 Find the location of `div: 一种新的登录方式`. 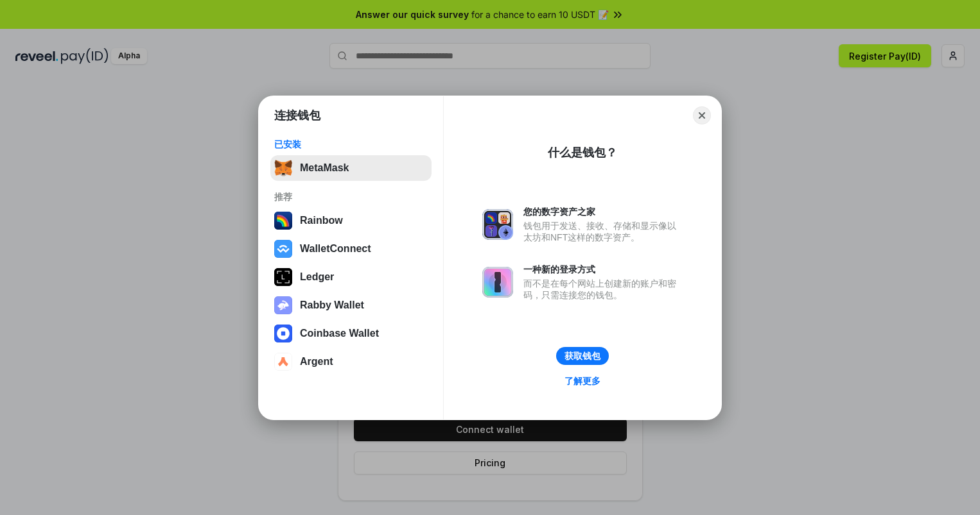

div: 一种新的登录方式 is located at coordinates (603, 270).